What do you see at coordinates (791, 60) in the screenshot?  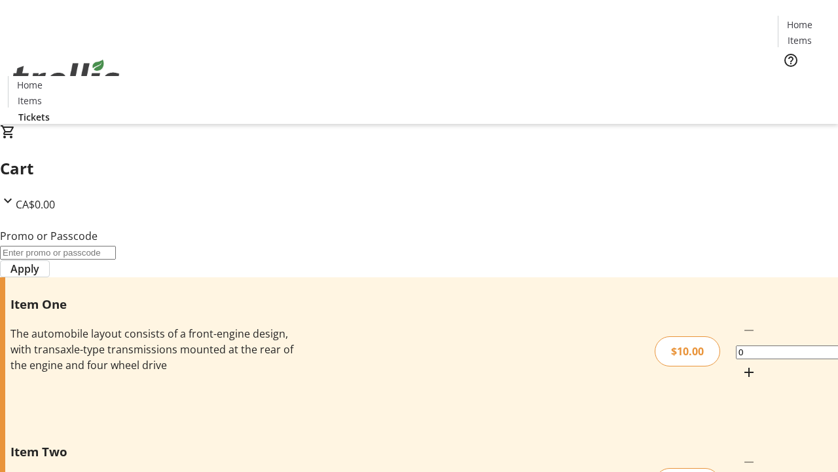 I see `button: Help` at bounding box center [791, 60].